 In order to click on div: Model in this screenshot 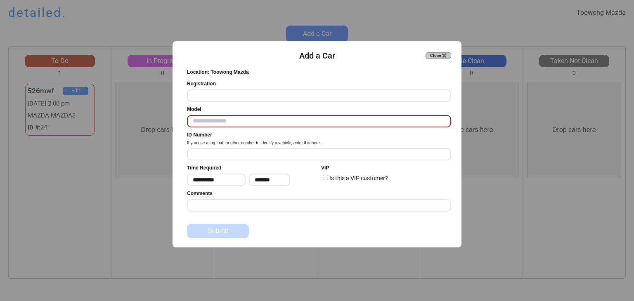, I will do `click(194, 109)`.